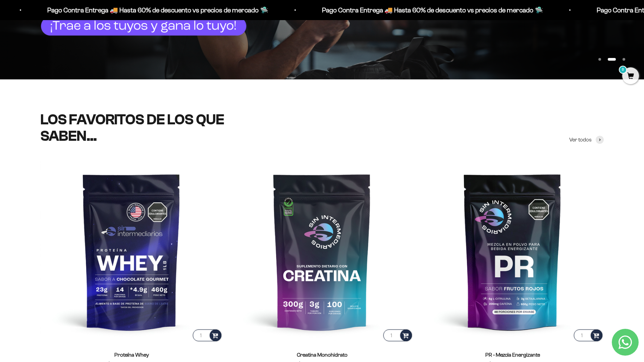 The height and width of the screenshot is (362, 644). I want to click on a: PR - Mezcla Energizante, so click(513, 355).